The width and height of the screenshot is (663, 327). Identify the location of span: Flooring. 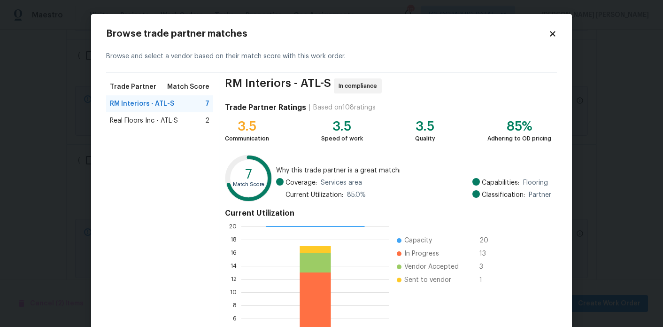
(535, 183).